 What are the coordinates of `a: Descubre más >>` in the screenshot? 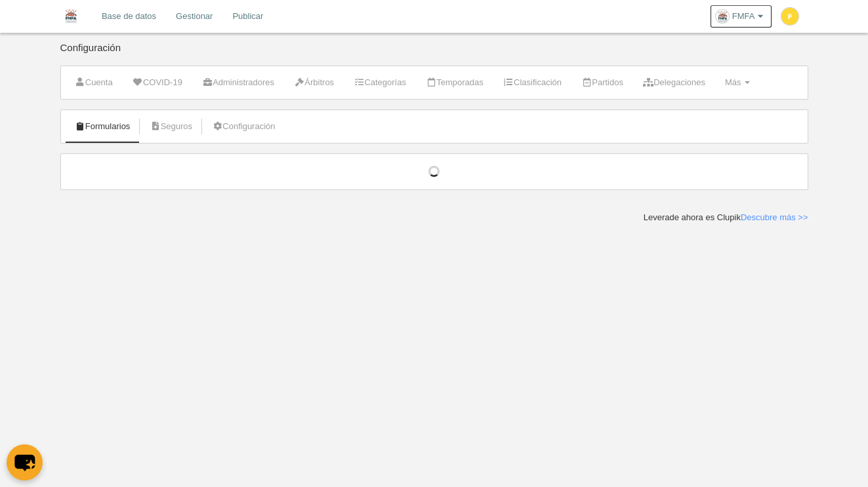 It's located at (774, 217).